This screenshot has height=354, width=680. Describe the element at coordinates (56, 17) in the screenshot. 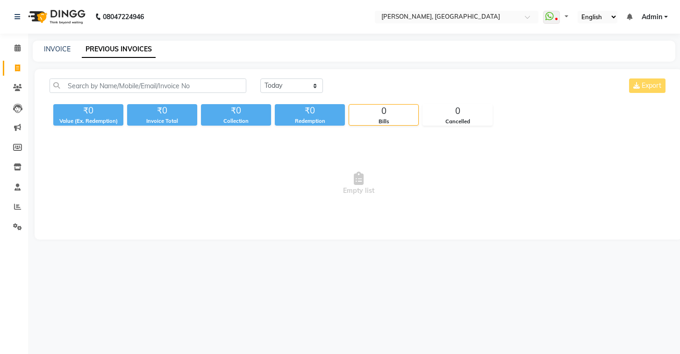

I see `img: logo` at that location.